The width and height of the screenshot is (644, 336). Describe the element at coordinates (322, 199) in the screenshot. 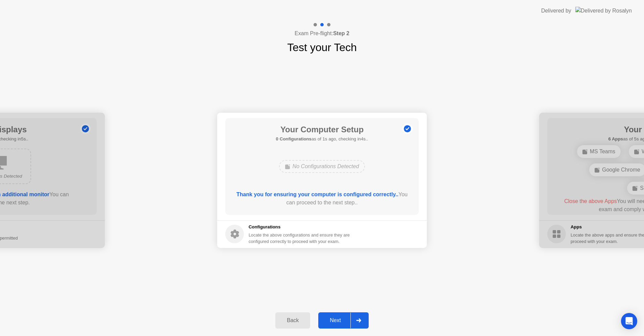

I see `div: You can proceed to the next step..` at that location.